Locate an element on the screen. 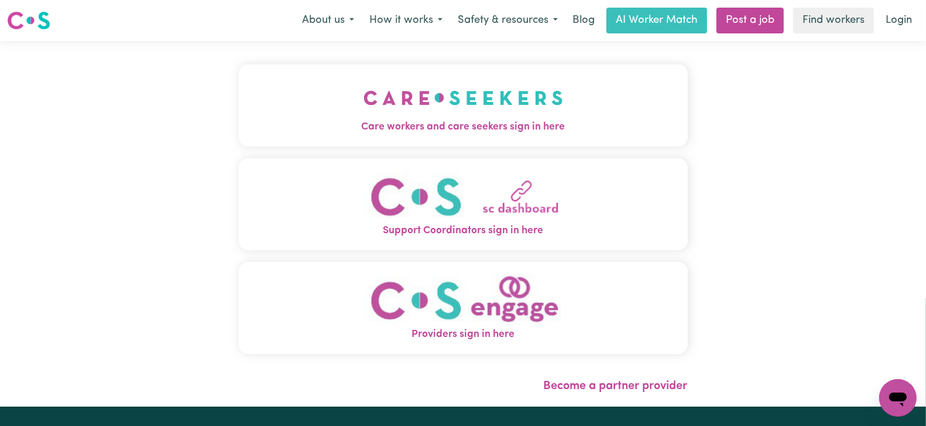 This screenshot has width=926, height=426. button: Support Coordinators sign in here is located at coordinates (463, 204).